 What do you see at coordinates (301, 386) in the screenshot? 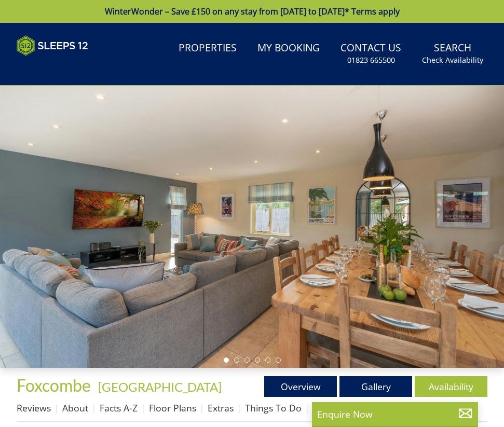
I see `a: Overview` at bounding box center [301, 386].